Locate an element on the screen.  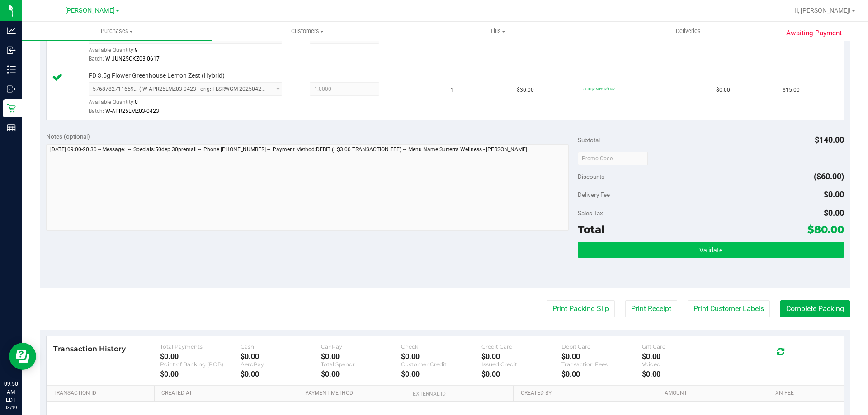
div: Debit Card is located at coordinates (602, 347).